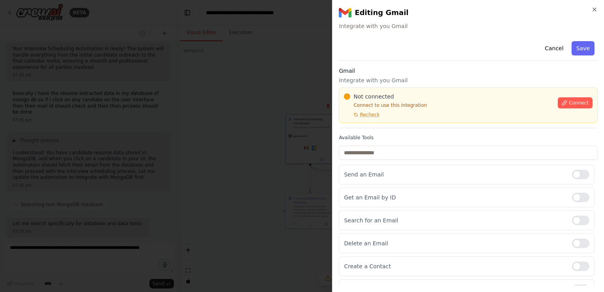 Image resolution: width=604 pixels, height=292 pixels. What do you see at coordinates (454, 220) in the screenshot?
I see `p: Search for an Email` at bounding box center [454, 220].